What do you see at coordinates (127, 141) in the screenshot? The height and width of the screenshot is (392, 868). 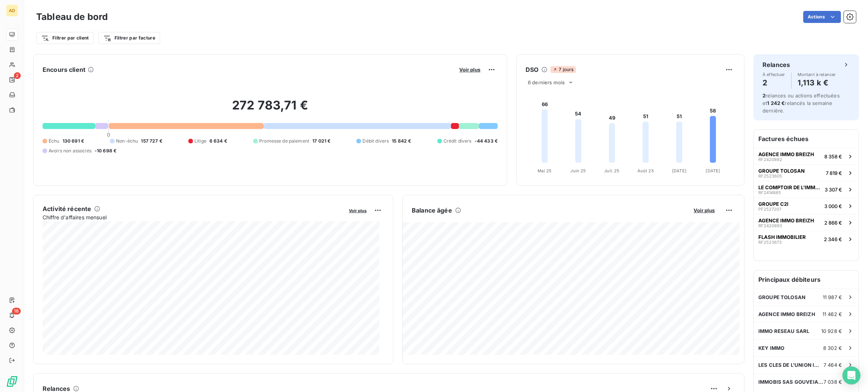 I see `span: Non-échu` at bounding box center [127, 141].